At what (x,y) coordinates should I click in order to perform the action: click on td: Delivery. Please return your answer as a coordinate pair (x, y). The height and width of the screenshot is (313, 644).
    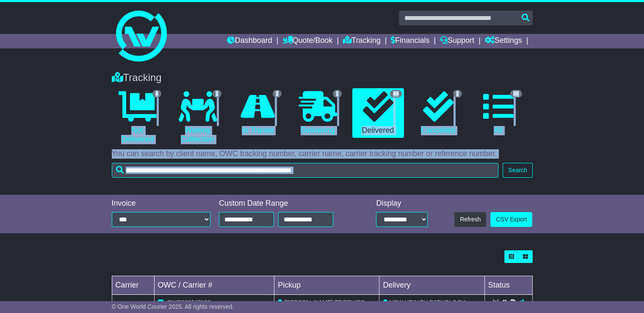
    Looking at the image, I should click on (432, 285).